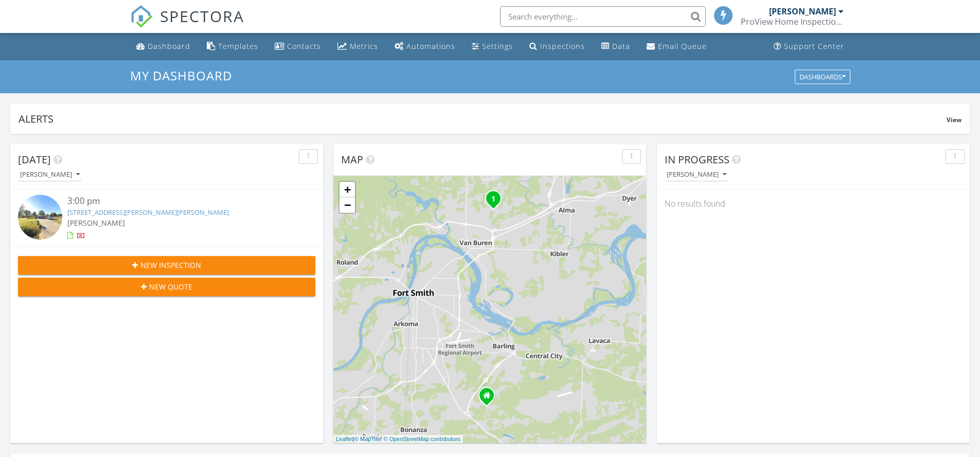  I want to click on div: Templates, so click(238, 46).